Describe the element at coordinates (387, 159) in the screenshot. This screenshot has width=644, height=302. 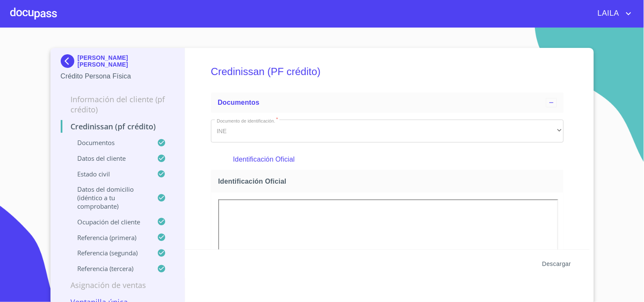
I see `p: Identificación Oficial` at that location.